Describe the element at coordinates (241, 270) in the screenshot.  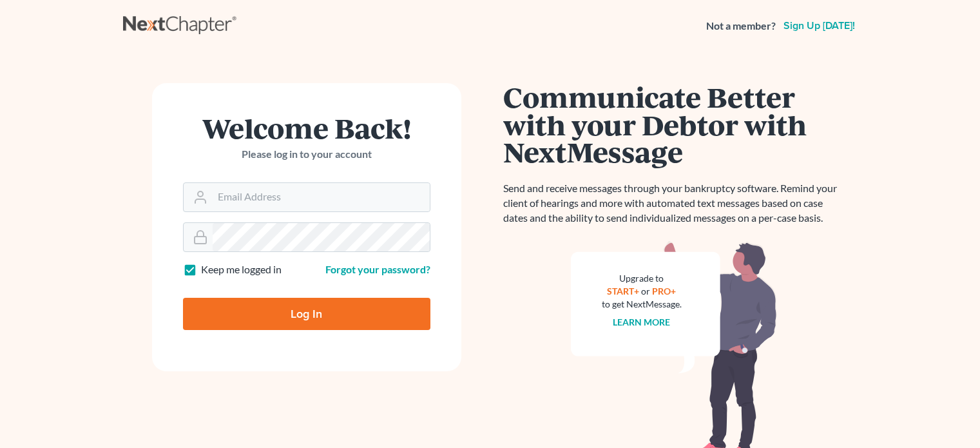
I see `label: Keep me logged in` at that location.